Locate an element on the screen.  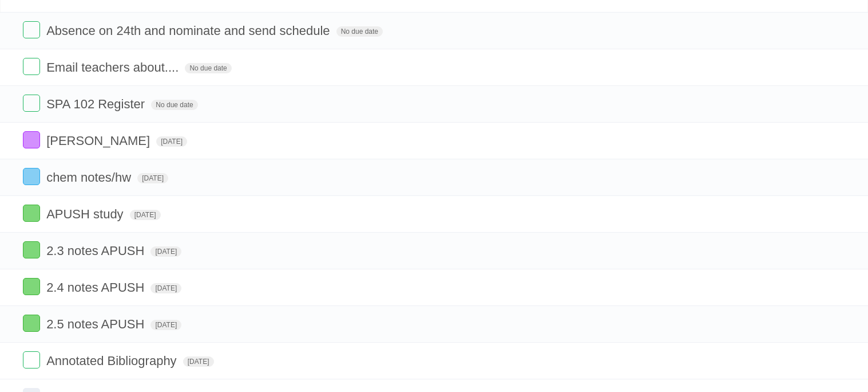
span: 2.5 notes APUSH is located at coordinates (96, 323).